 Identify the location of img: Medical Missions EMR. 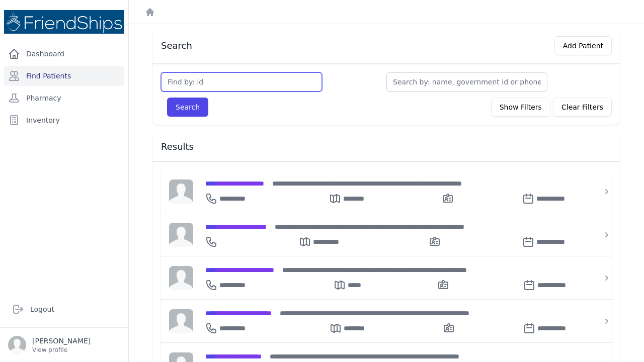
(64, 22).